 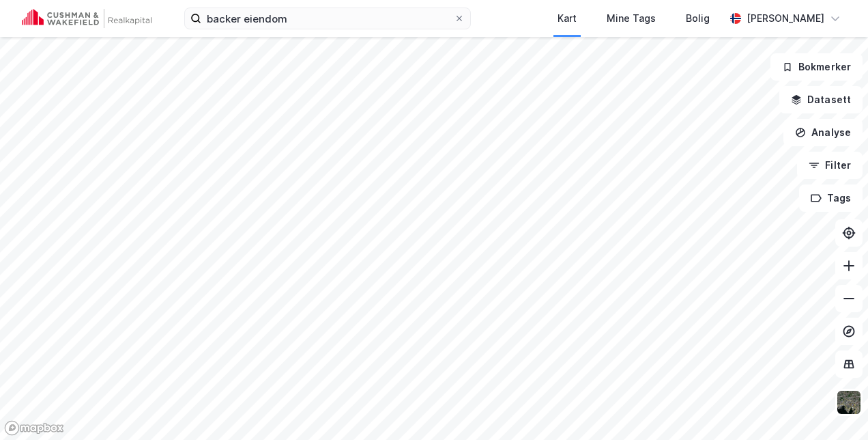 What do you see at coordinates (834, 407) in the screenshot?
I see `div: Kontrollprogram for chat` at bounding box center [834, 407].